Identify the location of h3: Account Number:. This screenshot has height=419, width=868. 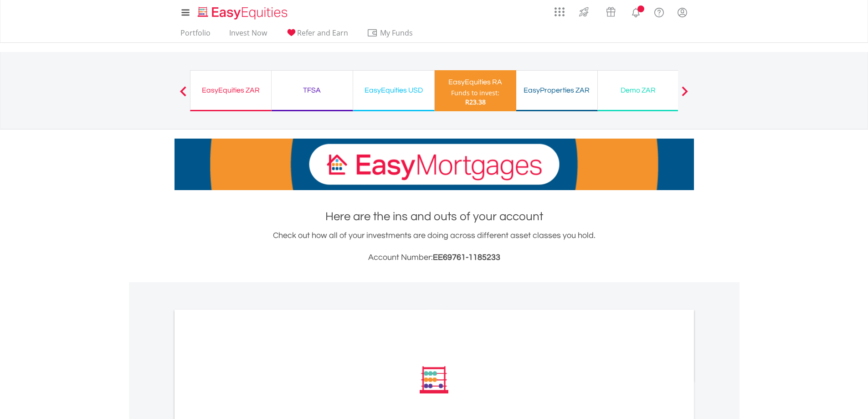
(434, 258).